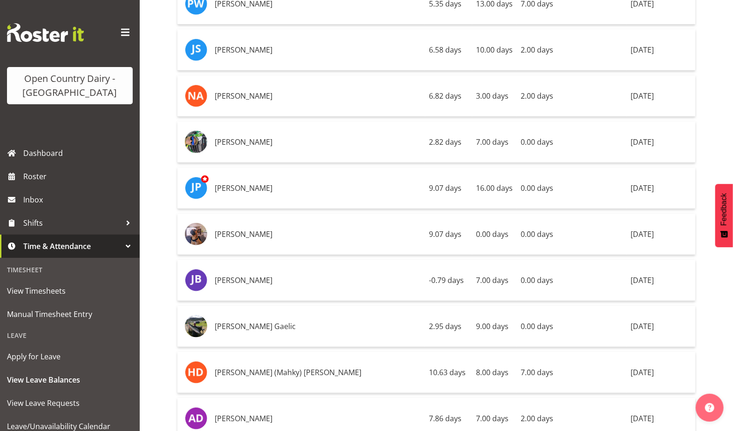 Image resolution: width=733 pixels, height=431 pixels. What do you see at coordinates (70, 291) in the screenshot?
I see `a: View Timesheets` at bounding box center [70, 291].